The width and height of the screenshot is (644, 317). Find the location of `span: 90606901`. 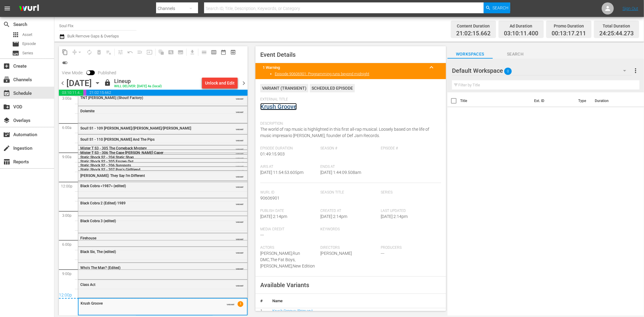

span: 90606901 is located at coordinates (270, 198).